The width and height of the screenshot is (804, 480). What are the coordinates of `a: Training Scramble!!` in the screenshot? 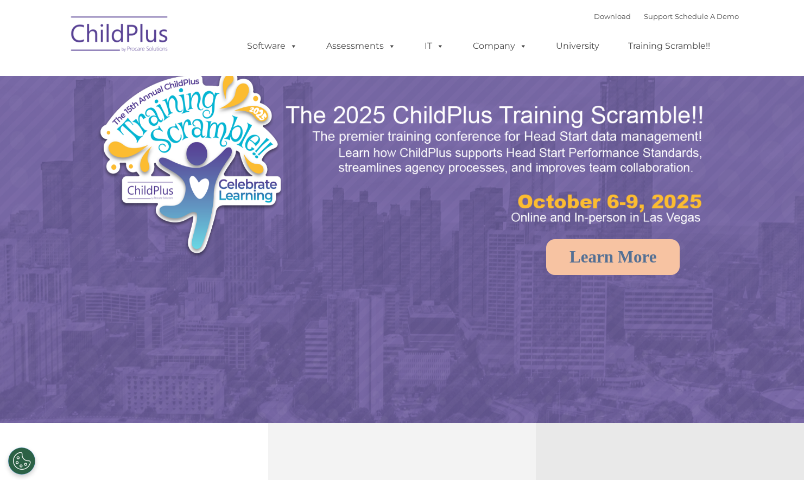 It's located at (669, 46).